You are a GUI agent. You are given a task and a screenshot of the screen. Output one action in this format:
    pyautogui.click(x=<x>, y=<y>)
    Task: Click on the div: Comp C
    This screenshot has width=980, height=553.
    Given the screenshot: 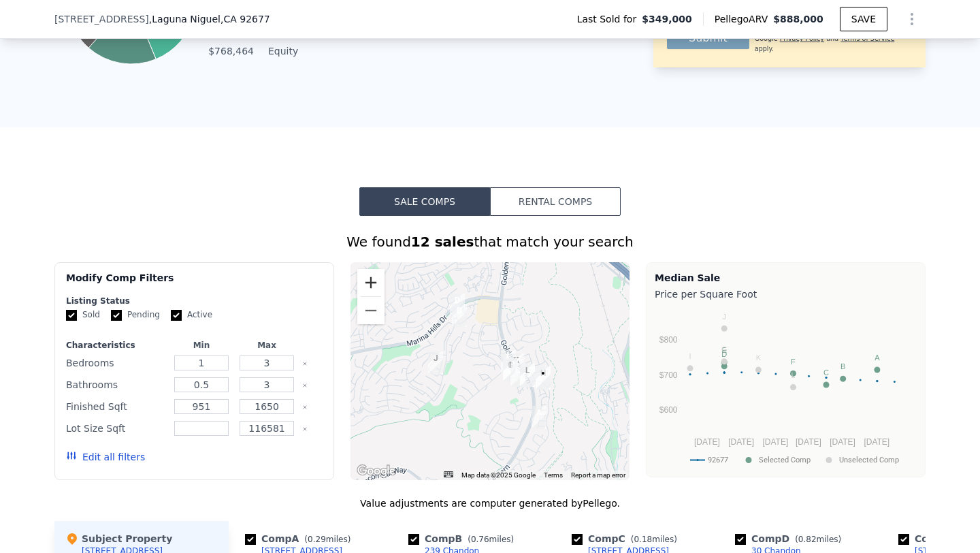 What is the action you would take?
    pyautogui.click(x=626, y=539)
    